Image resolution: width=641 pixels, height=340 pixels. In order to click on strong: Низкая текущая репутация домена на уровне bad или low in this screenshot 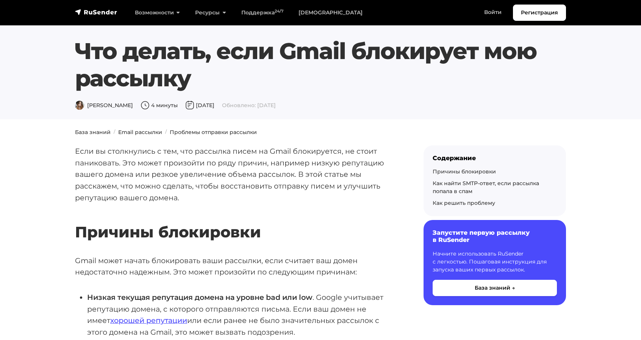, I will do `click(200, 298)`.